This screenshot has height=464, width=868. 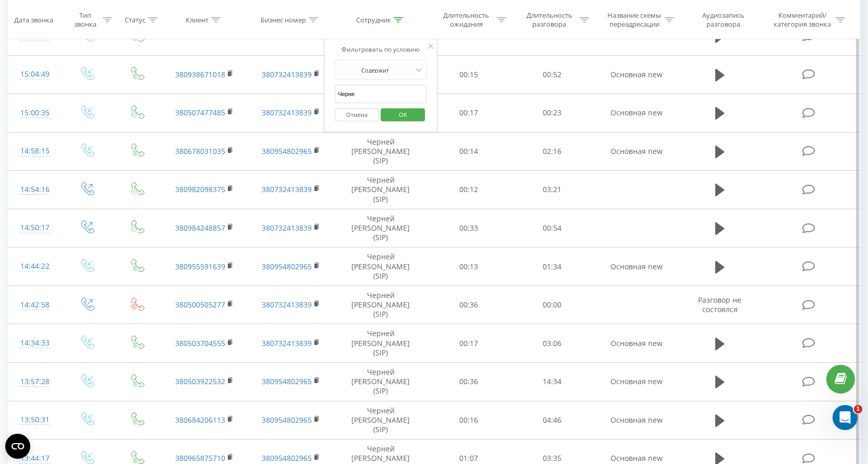 I want to click on a: 380678031035, so click(x=200, y=151).